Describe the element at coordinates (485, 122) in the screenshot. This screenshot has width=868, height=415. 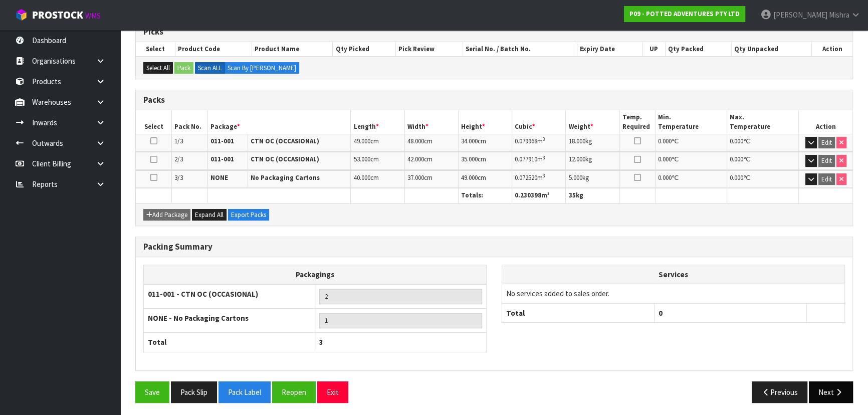
I see `th: Height` at that location.